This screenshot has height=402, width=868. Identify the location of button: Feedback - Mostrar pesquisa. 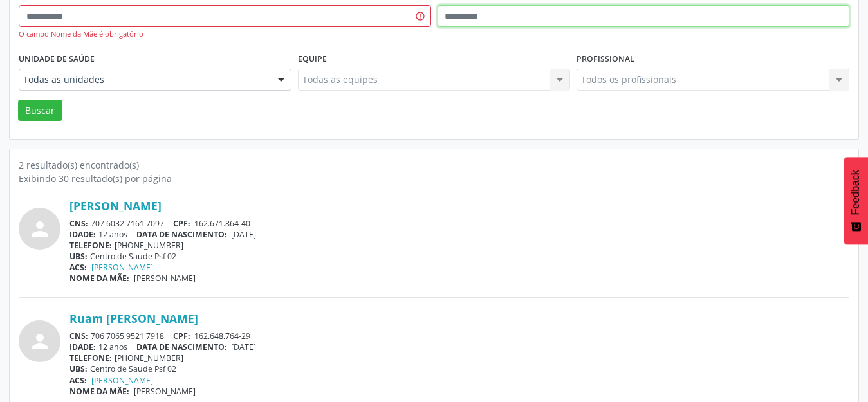
(855, 201).